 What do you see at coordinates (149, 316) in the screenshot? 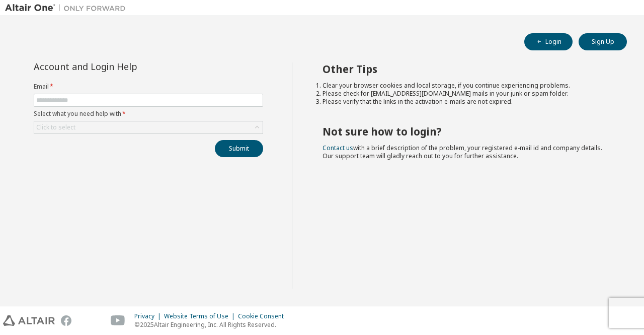
I see `div: Privacy` at bounding box center [149, 316].